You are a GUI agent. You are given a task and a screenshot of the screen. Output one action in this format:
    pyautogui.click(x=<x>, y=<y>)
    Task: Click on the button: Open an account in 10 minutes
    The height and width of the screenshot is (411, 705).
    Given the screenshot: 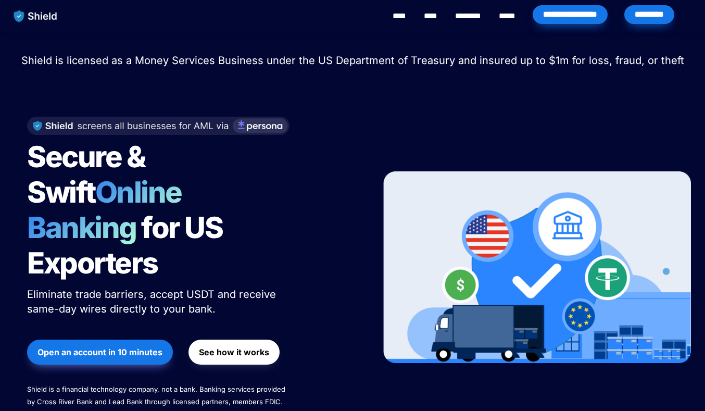 What is the action you would take?
    pyautogui.click(x=100, y=352)
    